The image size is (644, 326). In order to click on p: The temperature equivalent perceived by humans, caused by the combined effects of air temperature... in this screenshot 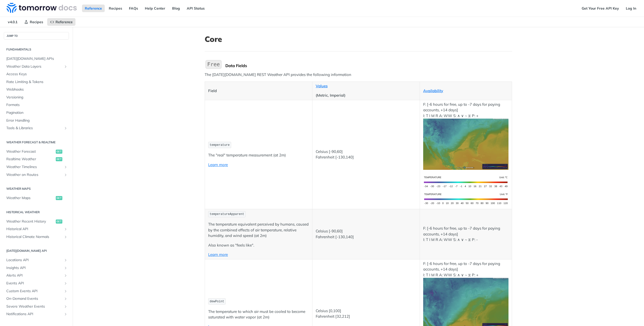, I will do `click(258, 230)`.